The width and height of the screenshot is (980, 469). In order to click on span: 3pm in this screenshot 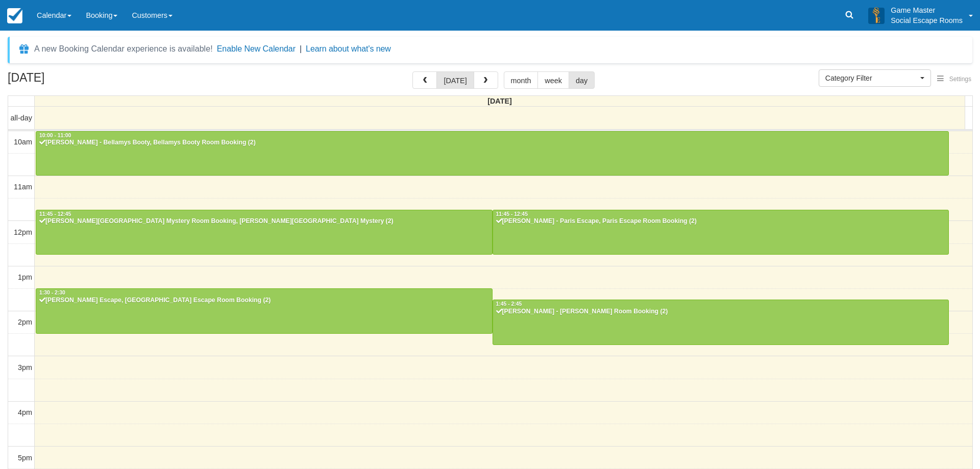, I will do `click(25, 367)`.